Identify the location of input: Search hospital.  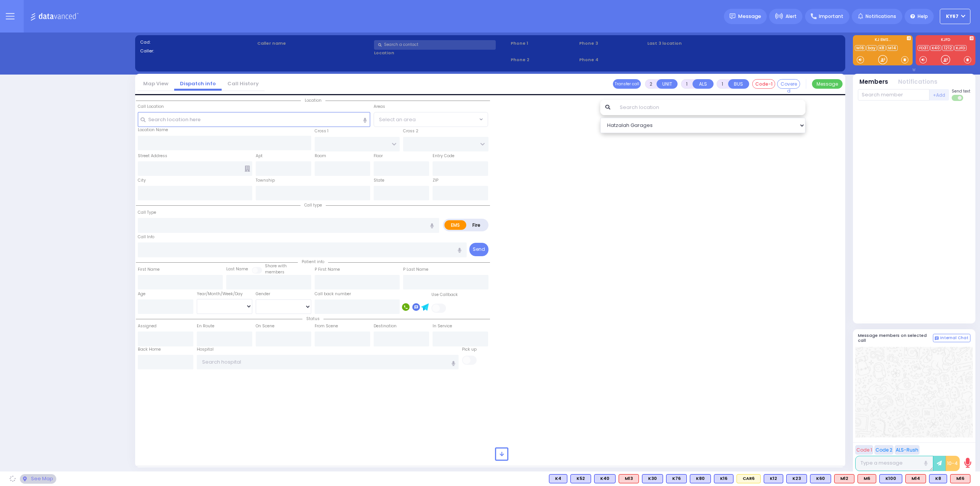
(328, 362).